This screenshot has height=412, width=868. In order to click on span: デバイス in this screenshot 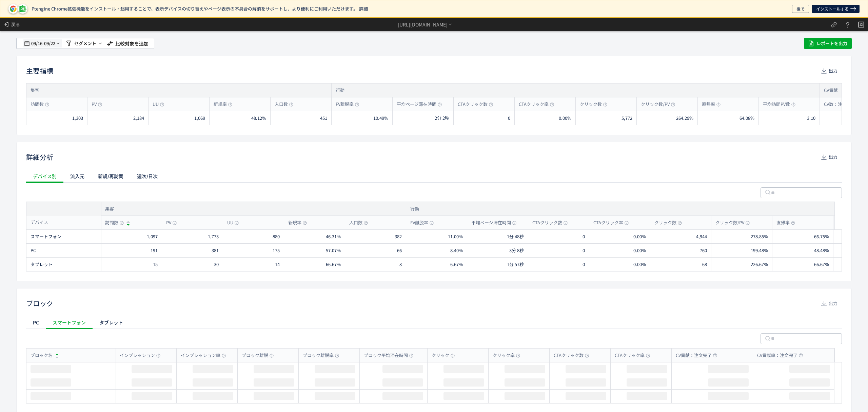, I will do `click(39, 222)`.